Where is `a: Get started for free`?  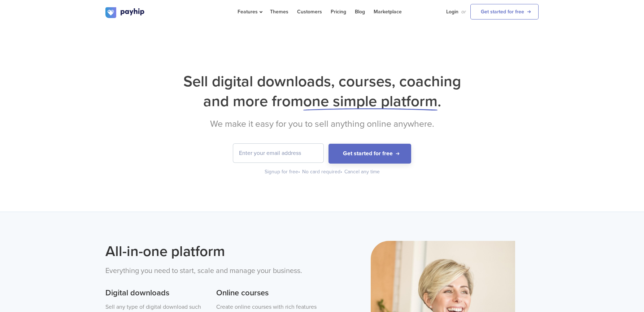
a: Get started for free is located at coordinates (504, 12).